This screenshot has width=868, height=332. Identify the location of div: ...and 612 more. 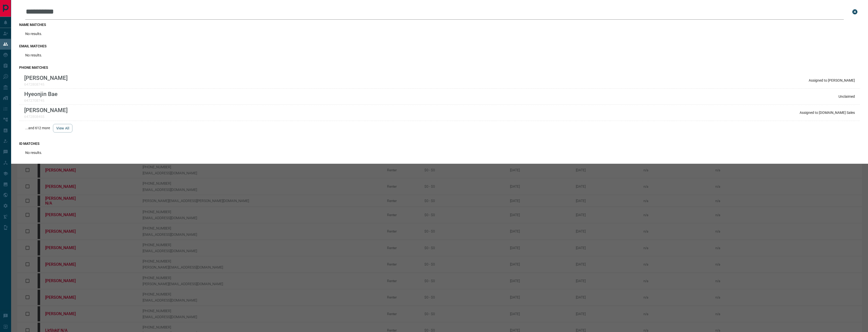
(440, 128).